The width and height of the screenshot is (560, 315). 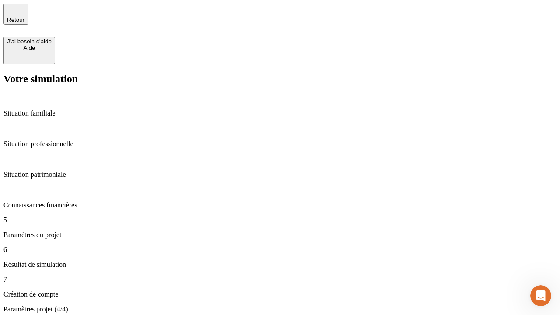 I want to click on p: Situation familiale, so click(x=280, y=113).